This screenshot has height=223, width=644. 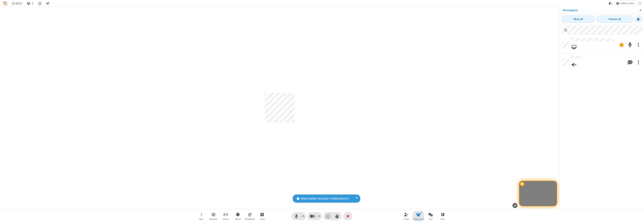 What do you see at coordinates (201, 219) in the screenshot?
I see `span: More` at bounding box center [201, 219].